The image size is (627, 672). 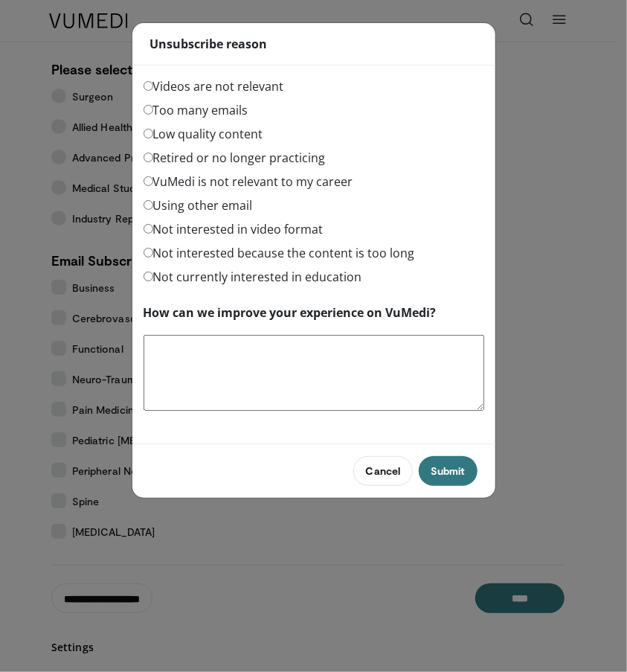 What do you see at coordinates (148, 86) in the screenshot?
I see `input: Videos are not relevant` at bounding box center [148, 86].